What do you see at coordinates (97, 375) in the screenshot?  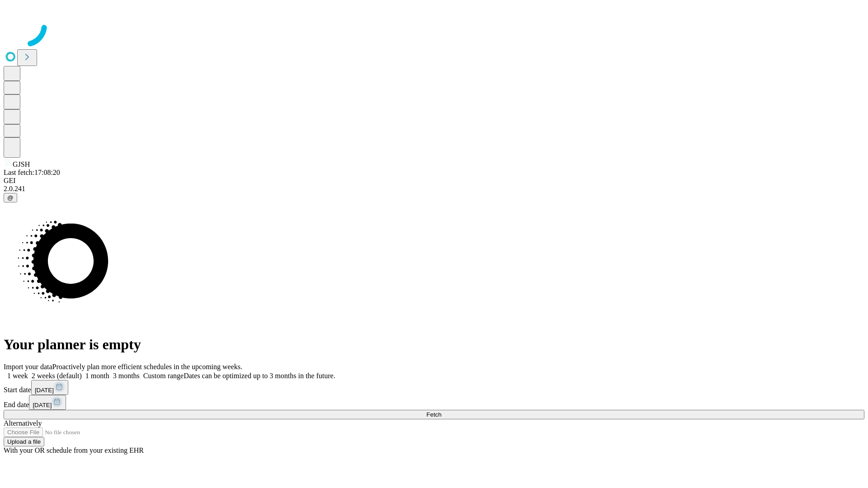 I see `span: 1 month` at bounding box center [97, 375].